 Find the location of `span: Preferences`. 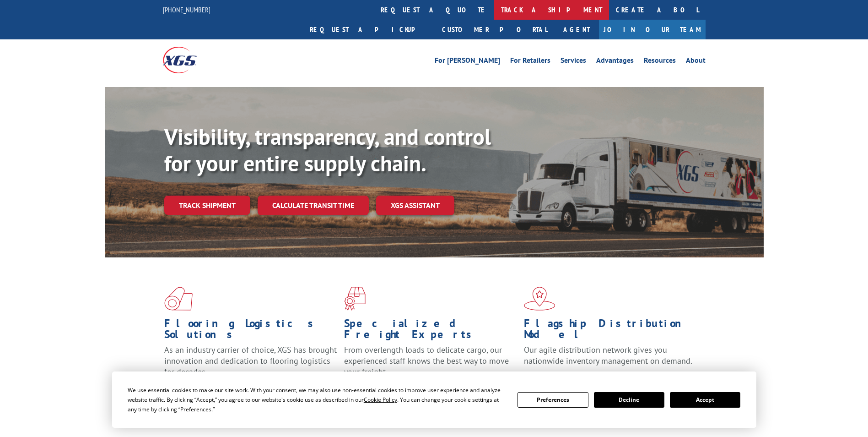

span: Preferences is located at coordinates (196, 409).